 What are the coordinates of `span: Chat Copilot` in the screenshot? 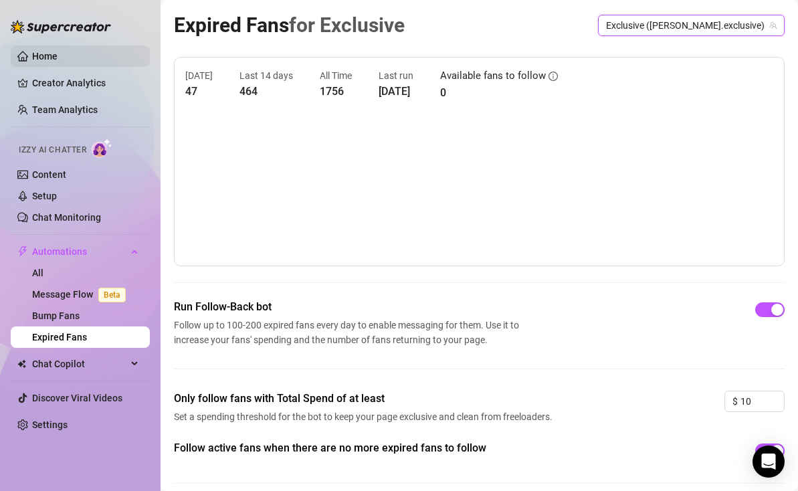 It's located at (80, 364).